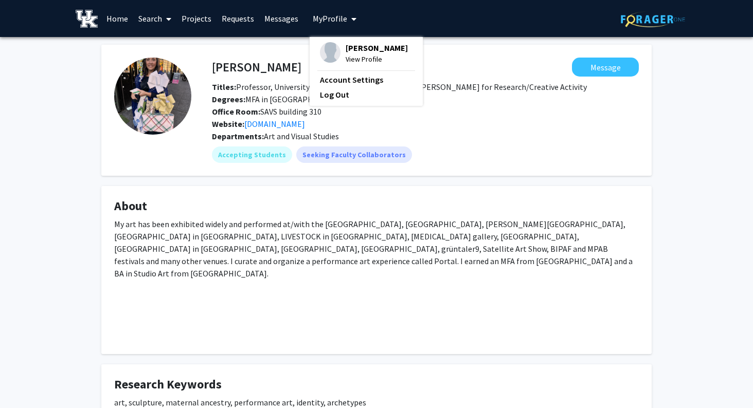 Image resolution: width=753 pixels, height=408 pixels. Describe the element at coordinates (301, 136) in the screenshot. I see `span: Art and Visual Studies` at that location.